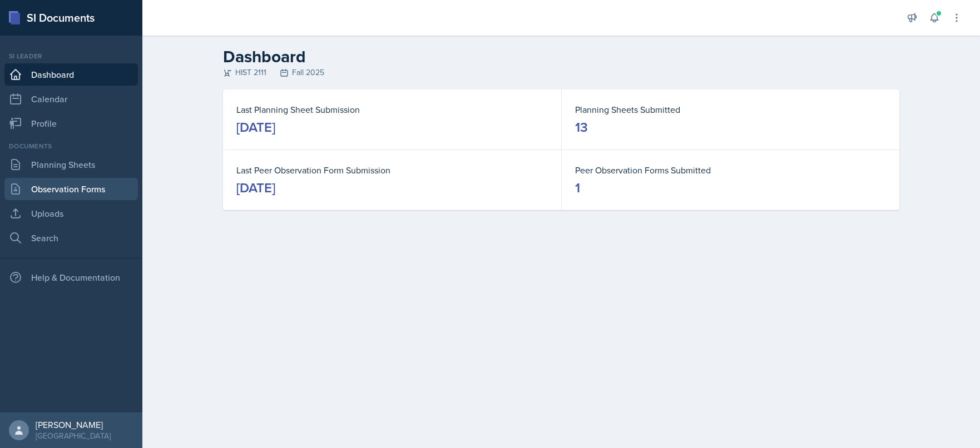  Describe the element at coordinates (71, 165) in the screenshot. I see `a: Planning Sheets` at that location.